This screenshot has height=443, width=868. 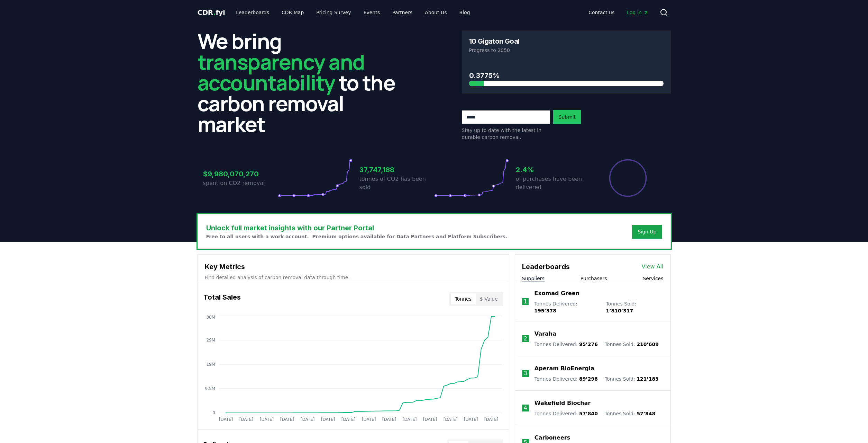 What do you see at coordinates (589, 413) in the screenshot?
I see `span: 57’840` at bounding box center [589, 413].